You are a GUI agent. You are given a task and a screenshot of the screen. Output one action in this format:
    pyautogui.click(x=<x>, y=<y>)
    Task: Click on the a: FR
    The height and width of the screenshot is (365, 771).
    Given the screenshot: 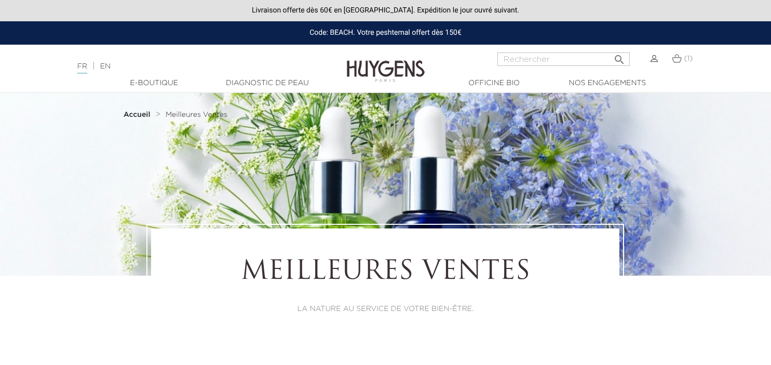 What is the action you would take?
    pyautogui.click(x=82, y=68)
    